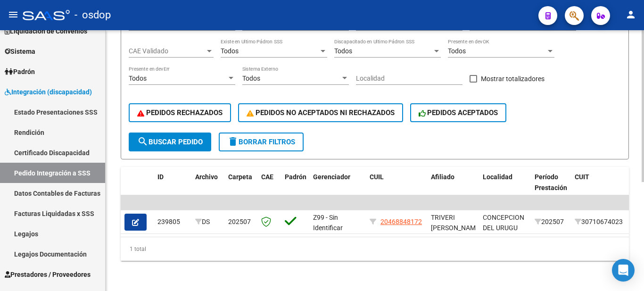 The image size is (644, 291). Describe the element at coordinates (453, 187) in the screenshot. I see `datatable-header-cell: Afiliado` at that location.